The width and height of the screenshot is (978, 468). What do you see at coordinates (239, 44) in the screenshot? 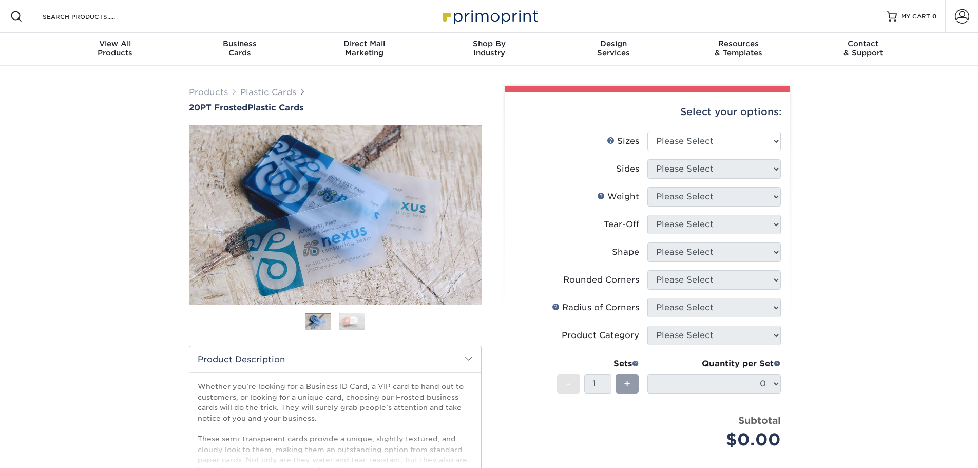
I see `span: Business` at bounding box center [239, 44].